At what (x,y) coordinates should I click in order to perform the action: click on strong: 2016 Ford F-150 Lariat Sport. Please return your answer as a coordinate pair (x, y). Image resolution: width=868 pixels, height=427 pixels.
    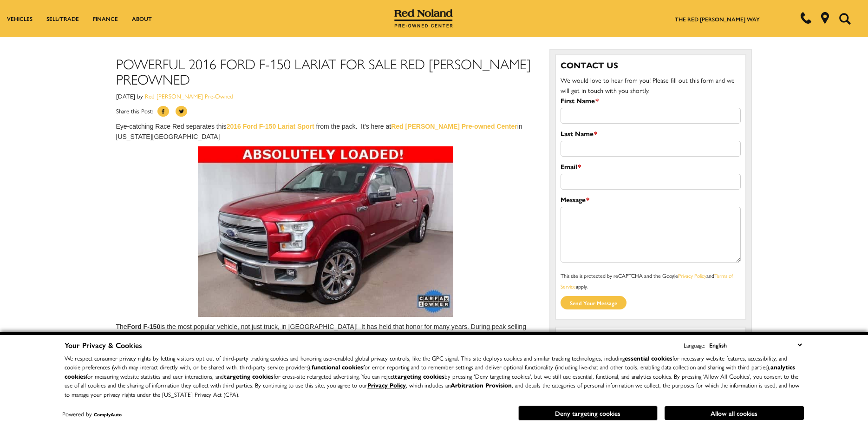
    Looking at the image, I should click on (270, 127).